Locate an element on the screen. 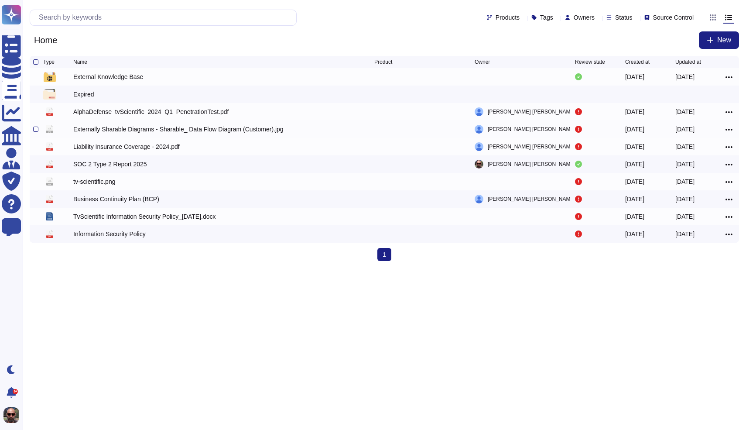  div: 9+ is located at coordinates (15, 391).